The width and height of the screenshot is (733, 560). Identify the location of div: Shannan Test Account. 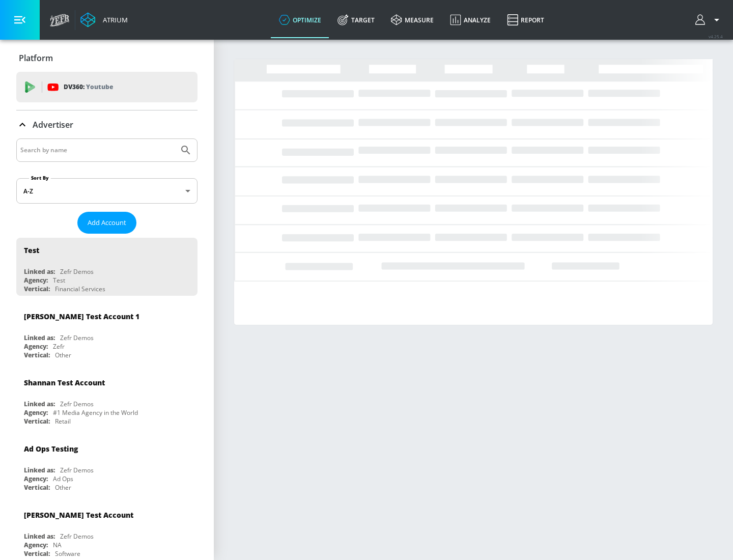
(64, 382).